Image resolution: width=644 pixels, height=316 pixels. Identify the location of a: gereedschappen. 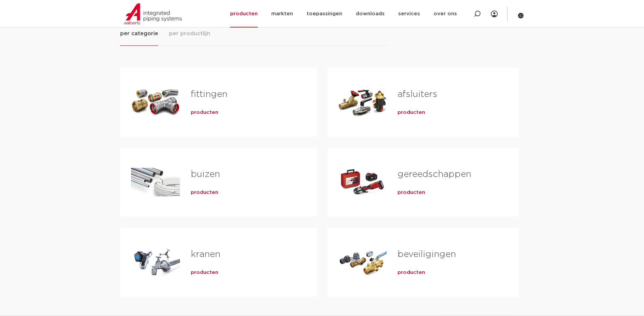
(434, 174).